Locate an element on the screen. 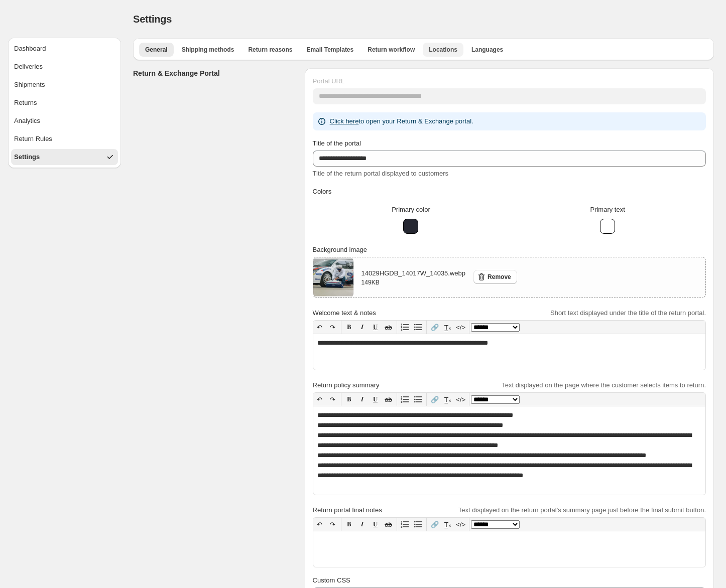 This screenshot has width=726, height=588. div: Deliveries is located at coordinates (28, 67).